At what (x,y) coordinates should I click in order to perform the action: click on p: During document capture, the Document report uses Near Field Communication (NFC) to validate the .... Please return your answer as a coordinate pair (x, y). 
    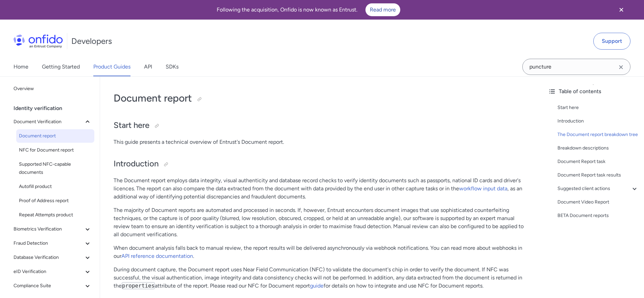
    Looking at the image, I should click on (321, 278).